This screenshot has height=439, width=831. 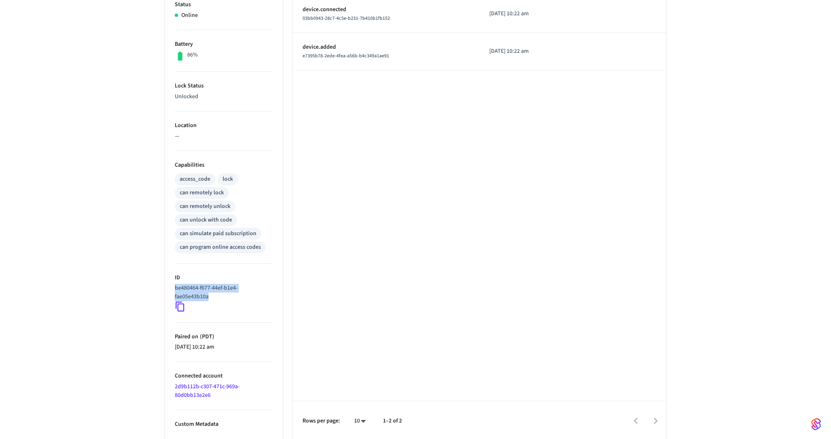 I want to click on p: Status, so click(x=224, y=5).